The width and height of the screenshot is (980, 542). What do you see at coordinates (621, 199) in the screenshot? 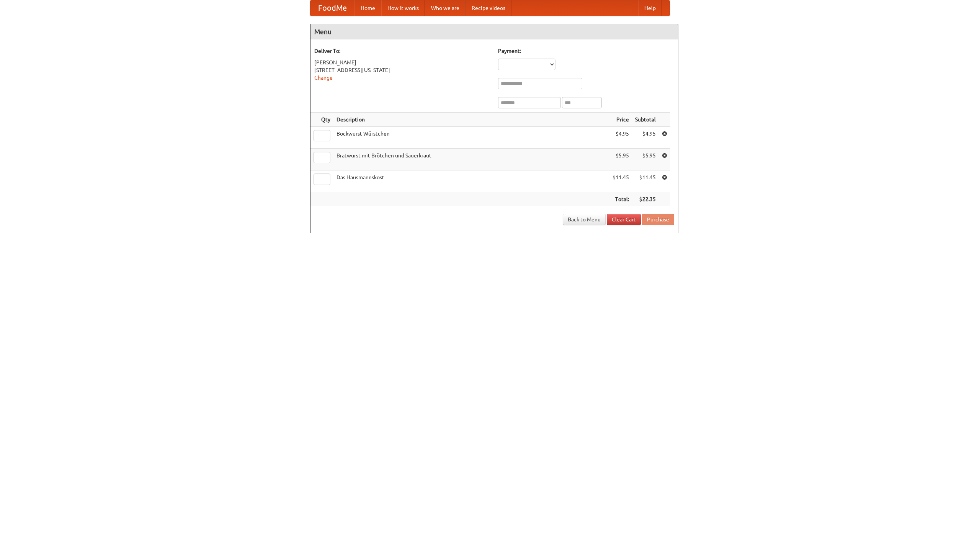
I see `th: Total:` at bounding box center [621, 199].